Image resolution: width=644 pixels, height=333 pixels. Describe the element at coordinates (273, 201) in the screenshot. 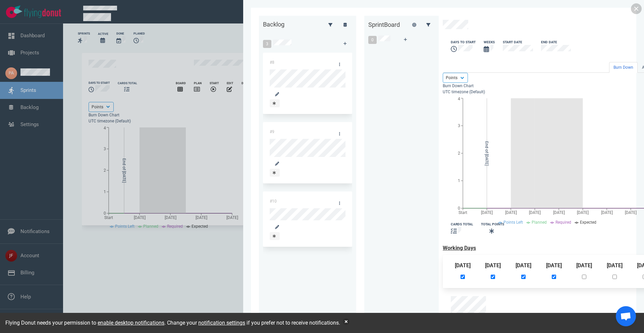

I see `a: #10` at that location.